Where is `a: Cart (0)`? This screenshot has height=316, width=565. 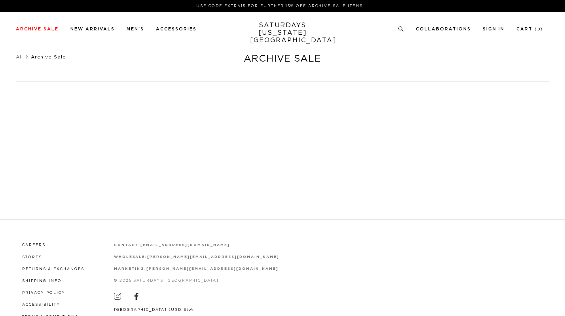
a: Cart (0) is located at coordinates (530, 29).